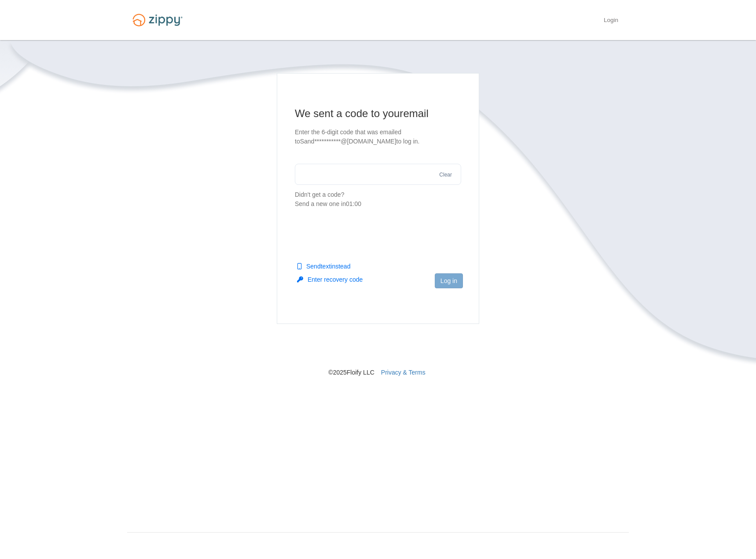 This screenshot has width=756, height=559. What do you see at coordinates (330, 280) in the screenshot?
I see `button: Enter recovery code` at bounding box center [330, 280].